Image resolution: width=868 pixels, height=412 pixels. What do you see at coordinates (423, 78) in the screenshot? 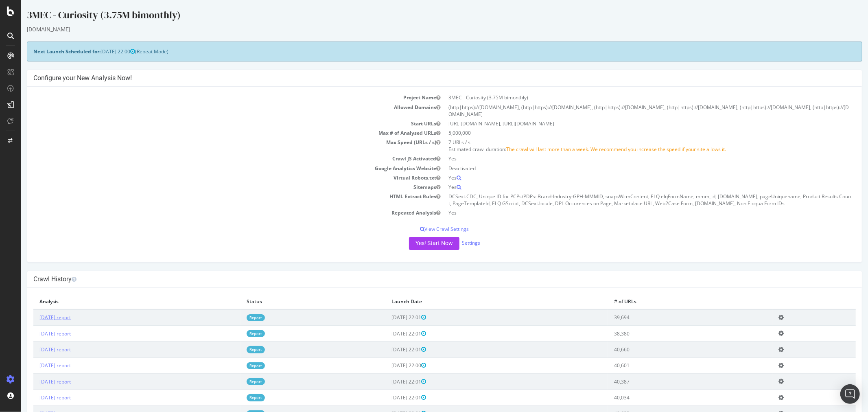
I see `h4: Configure your New Analysis Now!` at bounding box center [423, 78].